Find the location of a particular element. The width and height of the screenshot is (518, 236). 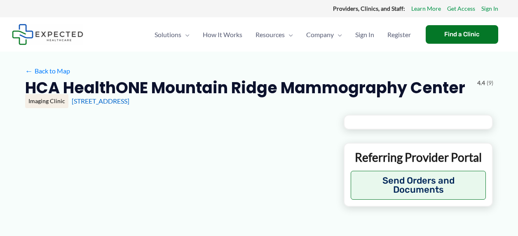

span: (9) is located at coordinates (490, 83).